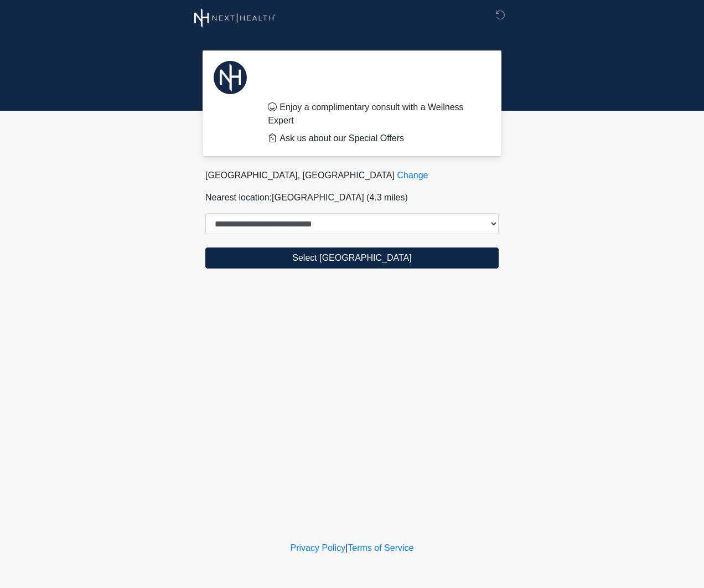 This screenshot has width=704, height=588. What do you see at coordinates (381, 548) in the screenshot?
I see `a: Terms of Service` at bounding box center [381, 548].